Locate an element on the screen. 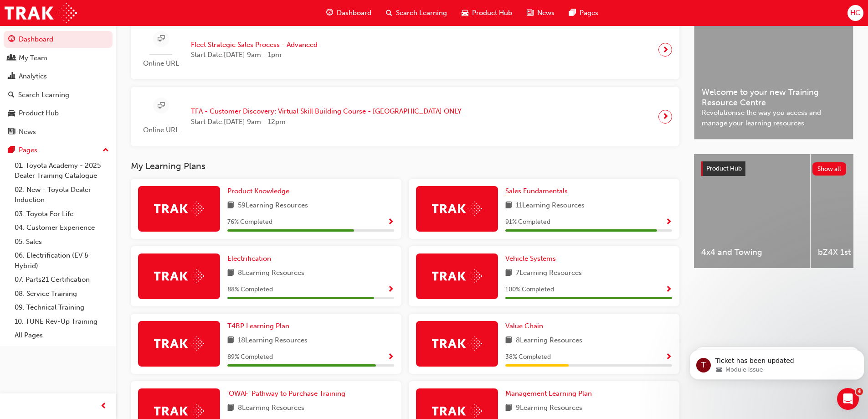 Image resolution: width=868 pixels, height=419 pixels. a: Sales Fundamentals is located at coordinates (539, 191).